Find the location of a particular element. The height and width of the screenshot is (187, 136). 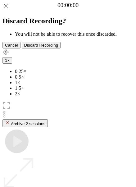

button: Discard Recording is located at coordinates (41, 45).